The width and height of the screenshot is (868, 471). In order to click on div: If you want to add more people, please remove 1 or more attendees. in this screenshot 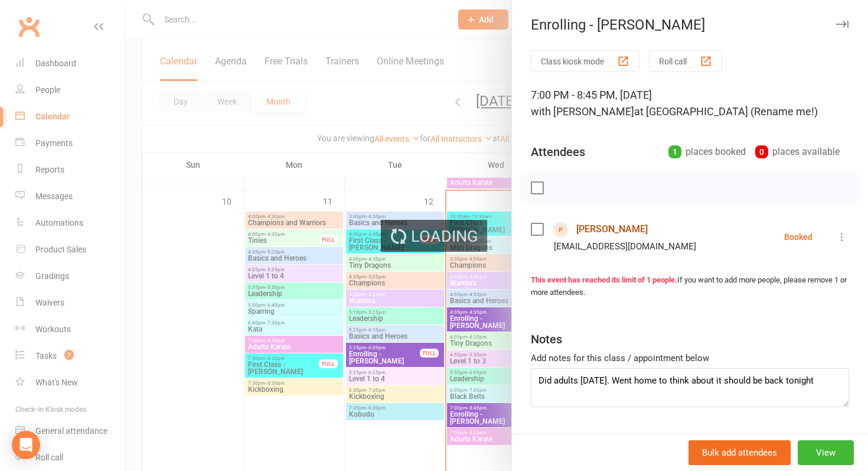, I will do `click(690, 286)`.